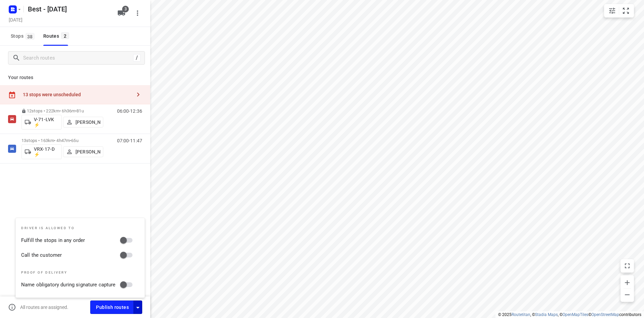 This screenshot has height=318, width=644. I want to click on a: OpenMapTiles, so click(575, 314).